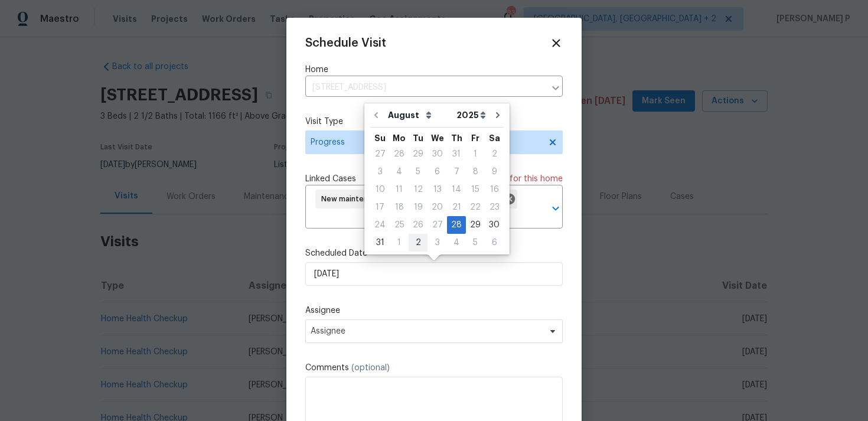 Image resolution: width=868 pixels, height=421 pixels. Describe the element at coordinates (380, 242) in the screenshot. I see `div: Sun Aug 31 2025` at that location.